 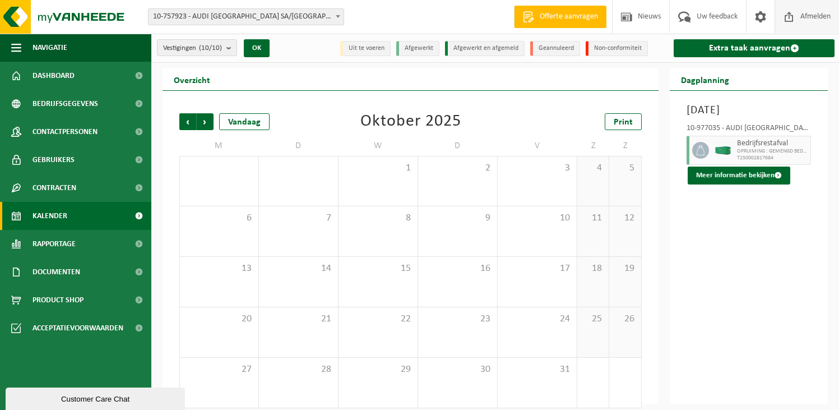 What do you see at coordinates (417, 48) in the screenshot?
I see `li: Afgewerkt` at bounding box center [417, 48].